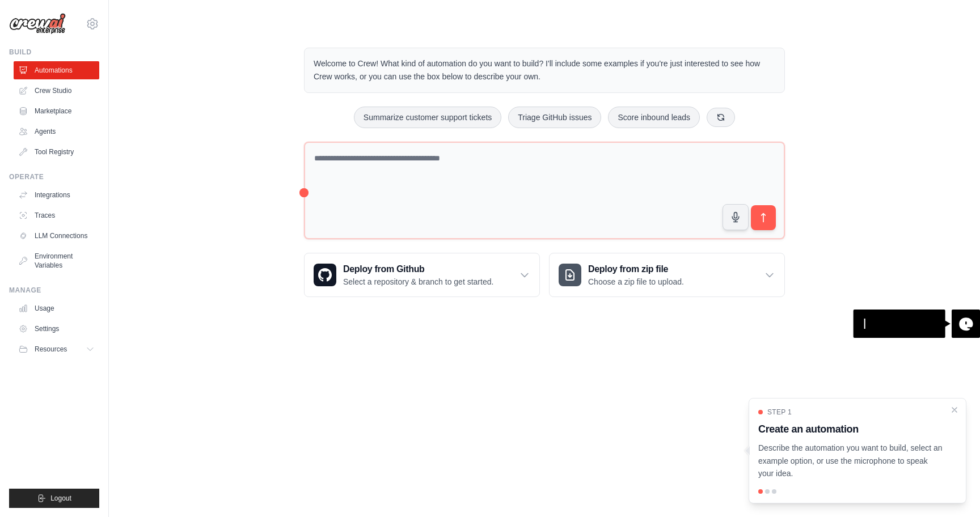  I want to click on a: Traces, so click(56, 215).